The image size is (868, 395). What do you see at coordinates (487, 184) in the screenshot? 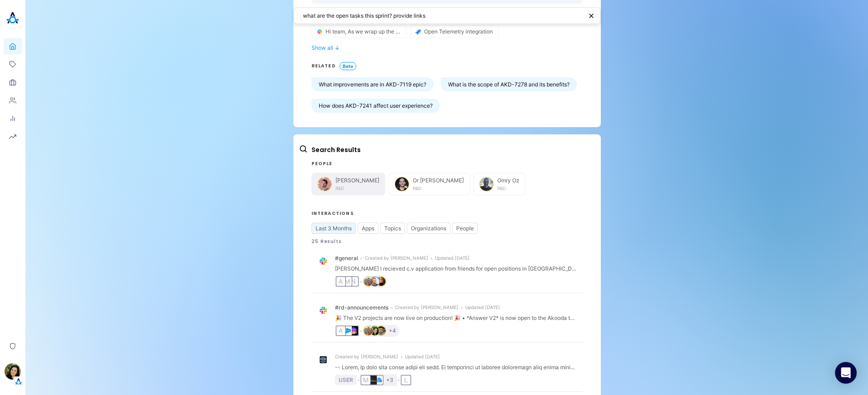
I see `img: Omry Oz` at bounding box center [487, 184].